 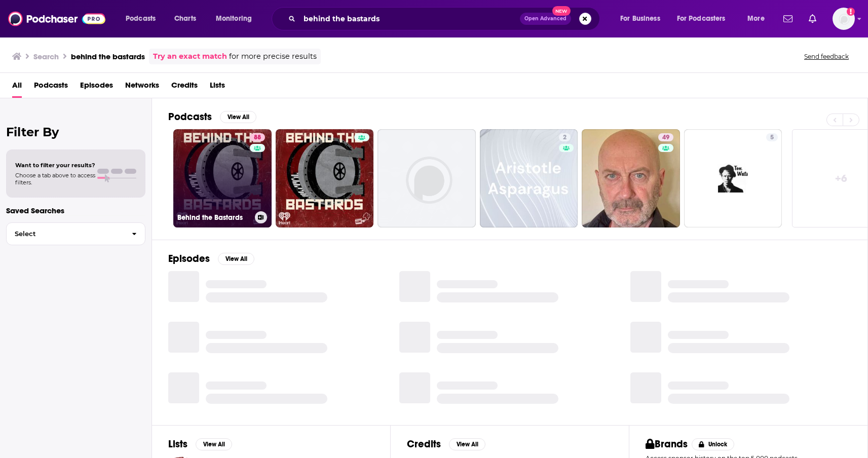 What do you see at coordinates (218, 87) in the screenshot?
I see `span: Lists` at bounding box center [218, 87].